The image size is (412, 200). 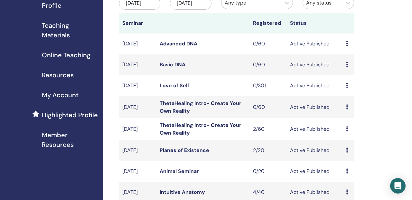 What do you see at coordinates (173, 64) in the screenshot?
I see `a: Basic DNA` at bounding box center [173, 64].